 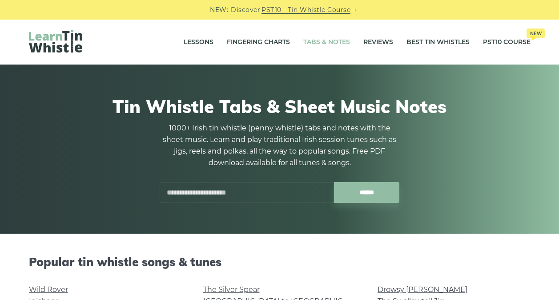 What do you see at coordinates (198, 42) in the screenshot?
I see `a: Lessons` at bounding box center [198, 42].